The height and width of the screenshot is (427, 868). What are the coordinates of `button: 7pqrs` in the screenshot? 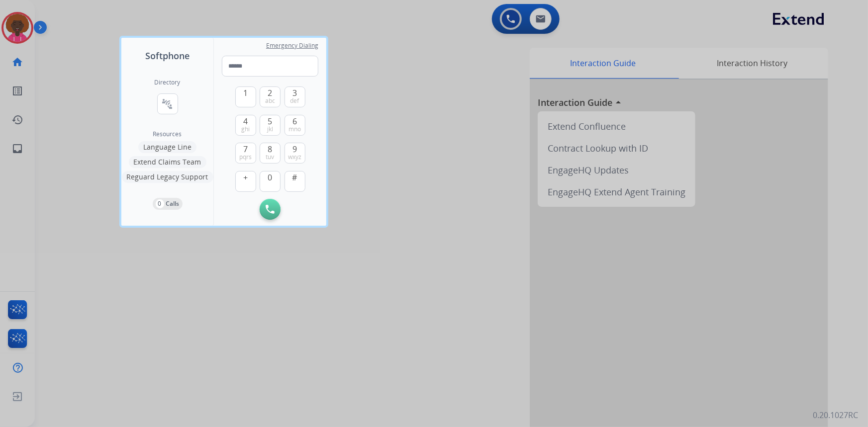 It's located at (246, 153).